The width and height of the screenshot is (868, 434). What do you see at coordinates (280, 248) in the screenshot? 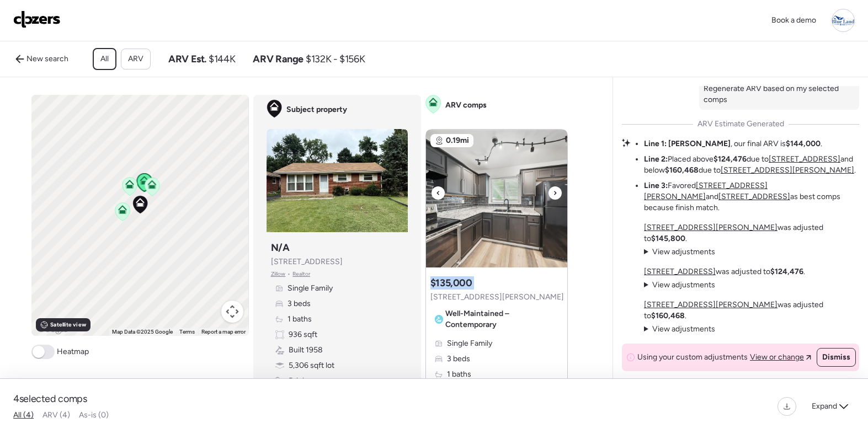
I see `h3: N/A` at bounding box center [280, 248].